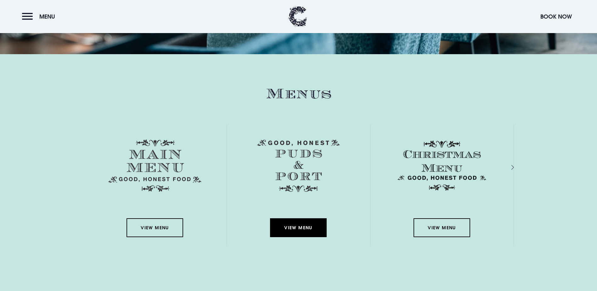 The width and height of the screenshot is (597, 291). I want to click on img: Christmas Menu SVG, so click(442, 166).